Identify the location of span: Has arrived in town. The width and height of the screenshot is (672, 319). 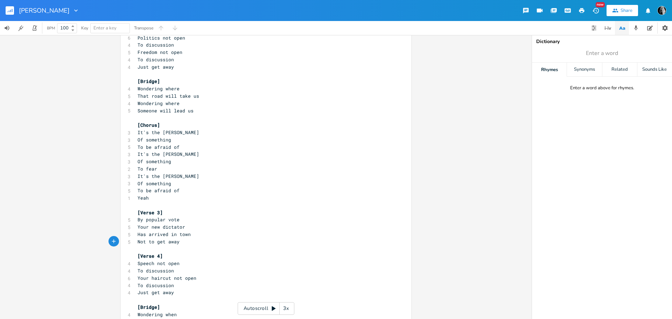
(164, 234).